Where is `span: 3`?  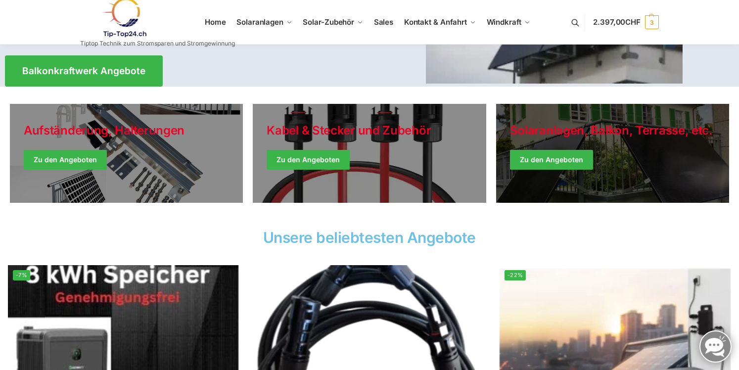
span: 3 is located at coordinates (652, 22).